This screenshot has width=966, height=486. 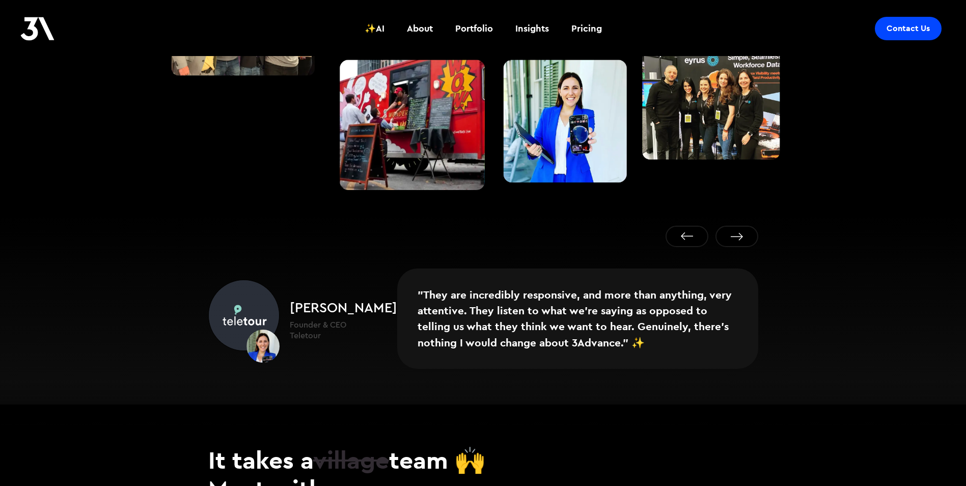 I want to click on div: Contact Us, so click(x=908, y=29).